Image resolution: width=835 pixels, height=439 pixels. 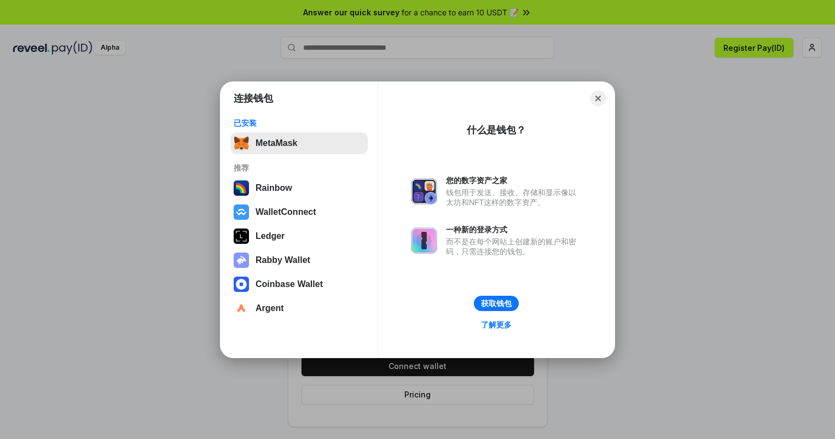 I want to click on img: svg+xml,%3Csvg%20width%3D%22120%22%20height%3D%22120%22%20viewBox%3D%220%200%20120%20120%22%20fil..., so click(x=241, y=188).